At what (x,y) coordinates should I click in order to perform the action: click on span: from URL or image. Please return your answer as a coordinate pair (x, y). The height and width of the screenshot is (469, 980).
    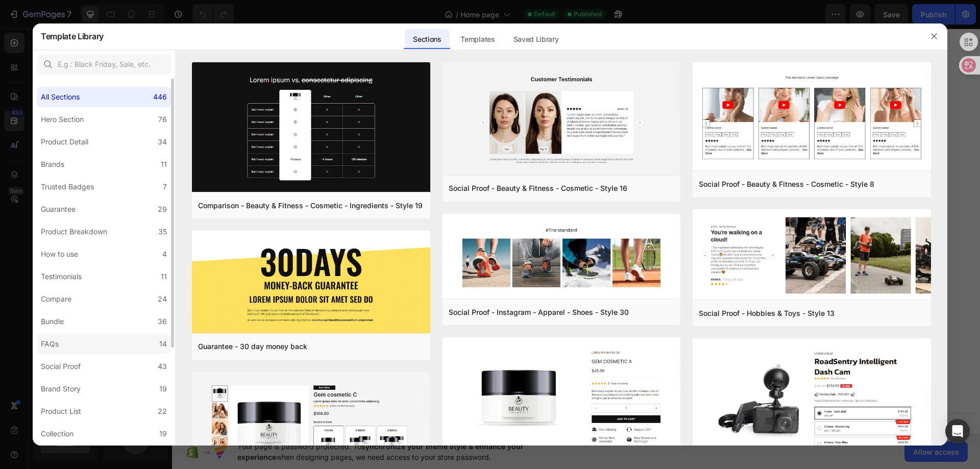
    Looking at the image, I should click on (401, 313).